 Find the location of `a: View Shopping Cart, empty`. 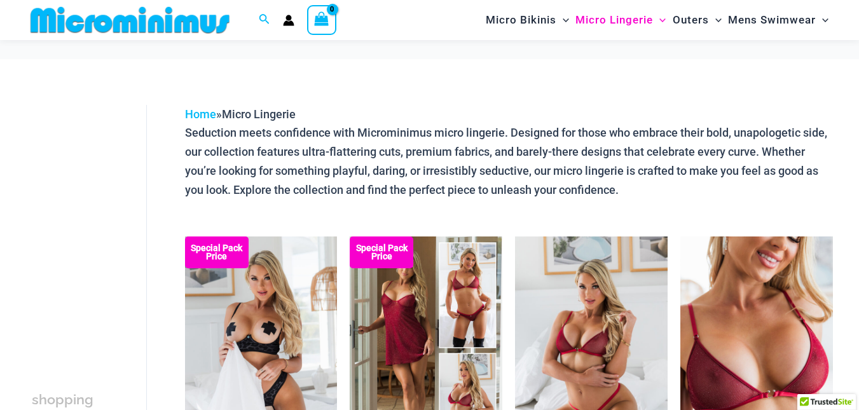

a: View Shopping Cart, empty is located at coordinates (322, 20).